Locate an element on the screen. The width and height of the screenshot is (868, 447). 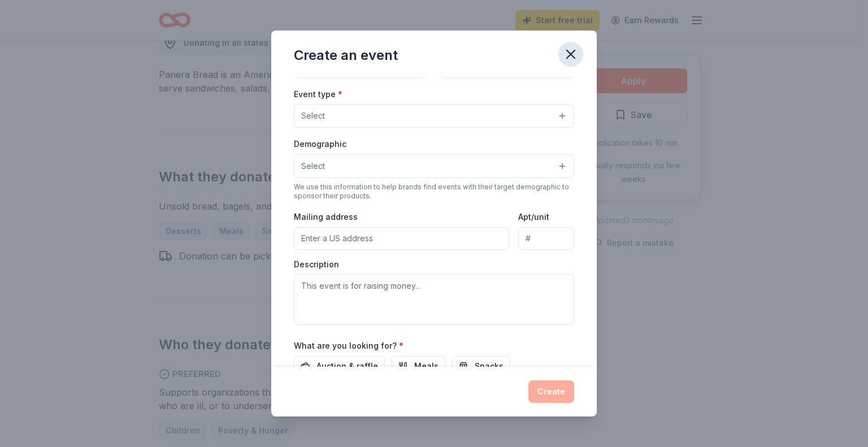
label: Apt/unit is located at coordinates (533, 217).